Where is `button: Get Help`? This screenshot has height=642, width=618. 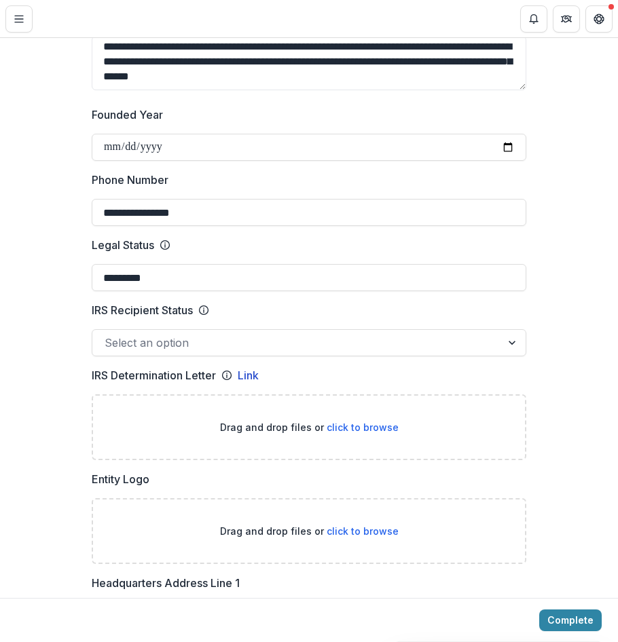 button: Get Help is located at coordinates (599, 19).